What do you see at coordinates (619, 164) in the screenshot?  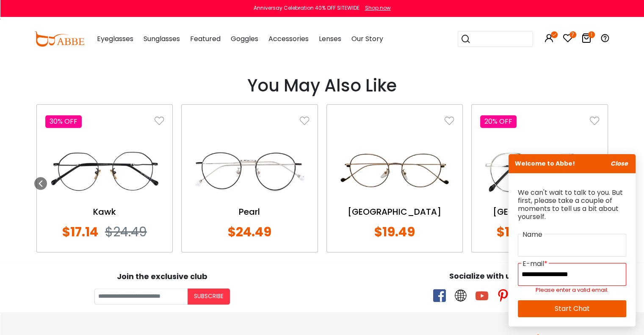 I see `i: Close` at bounding box center [619, 164].